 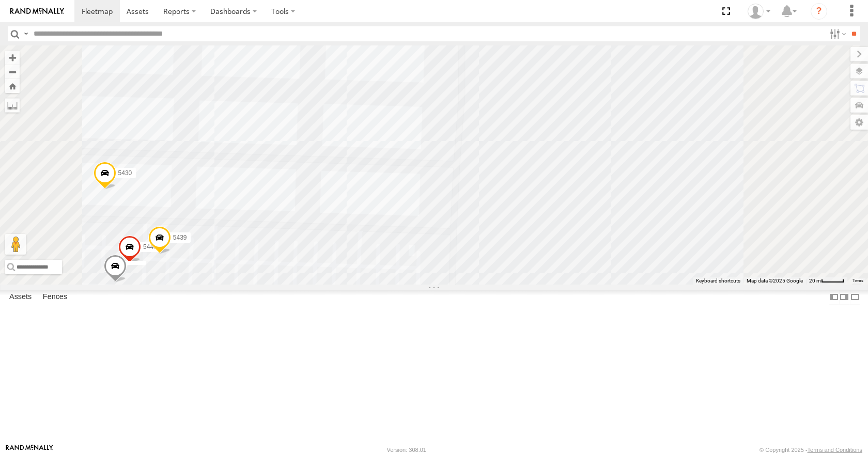 What do you see at coordinates (125, 174) in the screenshot?
I see `span: 5430` at bounding box center [125, 174].